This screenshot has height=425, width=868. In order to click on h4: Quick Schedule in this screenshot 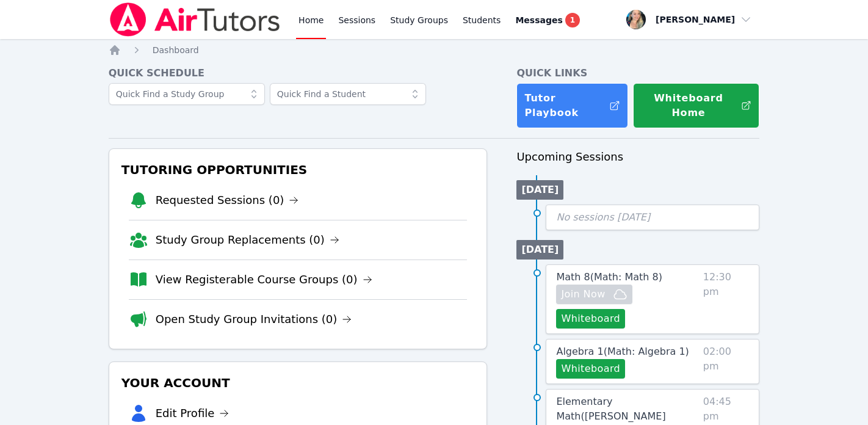, I will do `click(298, 73)`.